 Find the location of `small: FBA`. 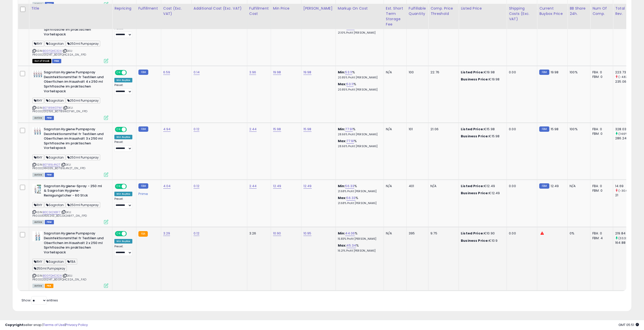

small: FBA is located at coordinates (143, 234).